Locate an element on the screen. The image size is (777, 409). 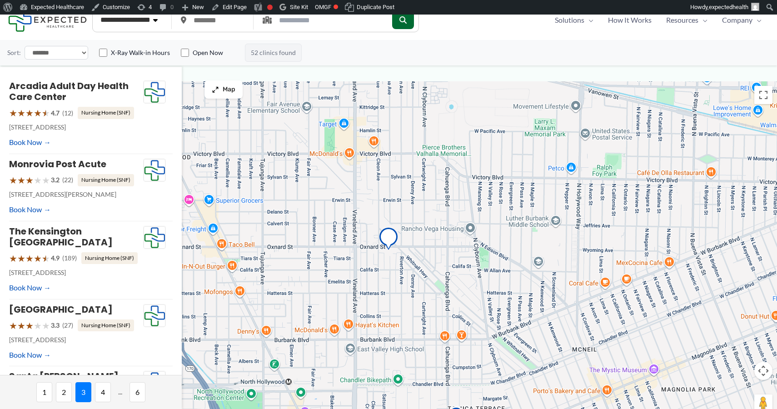
a: CompanyMenu Toggle is located at coordinates (742, 20).